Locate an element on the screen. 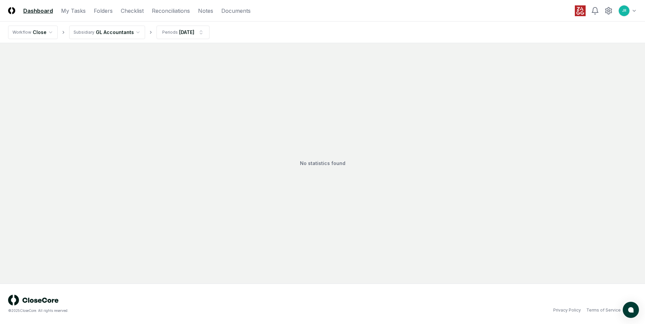 Image resolution: width=645 pixels, height=324 pixels. nav: breadcrumb is located at coordinates (109, 32).